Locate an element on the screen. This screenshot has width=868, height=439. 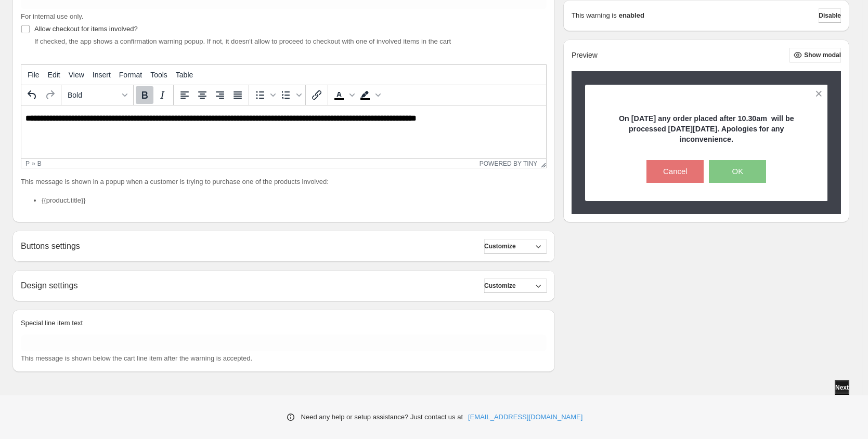
p: This message is shown in a popup when a customer is trying to purchase one of the products involved: is located at coordinates (283, 182).